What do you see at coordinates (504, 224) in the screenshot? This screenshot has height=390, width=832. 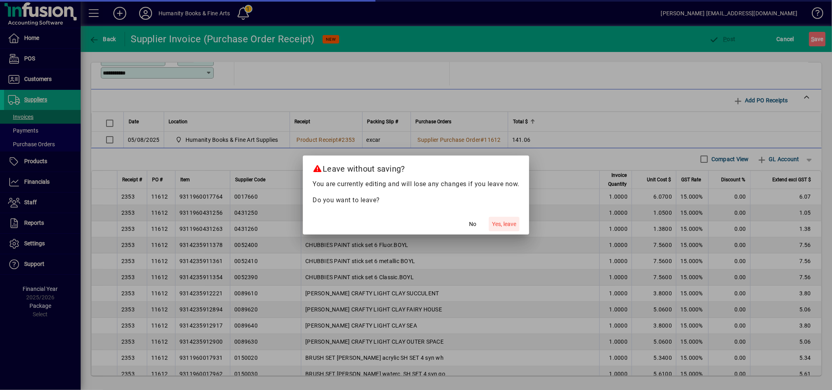 I see `span: Yes, leave` at bounding box center [504, 224].